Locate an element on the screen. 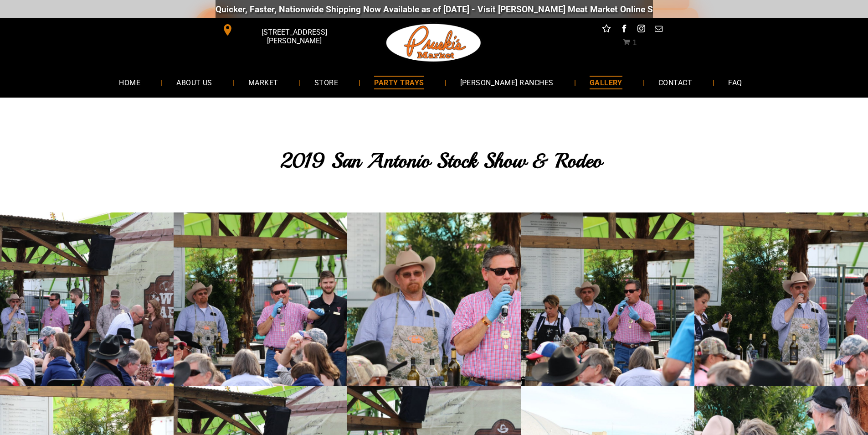  a: STORE is located at coordinates (326, 82).